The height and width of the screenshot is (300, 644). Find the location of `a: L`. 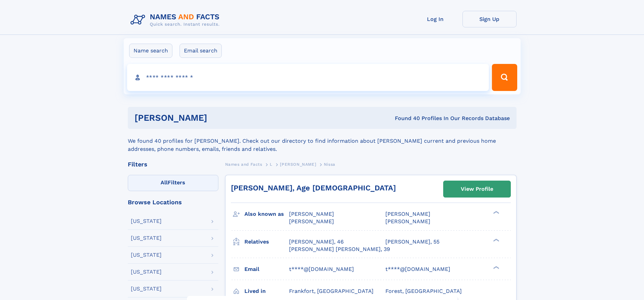

a: L is located at coordinates (271, 164).